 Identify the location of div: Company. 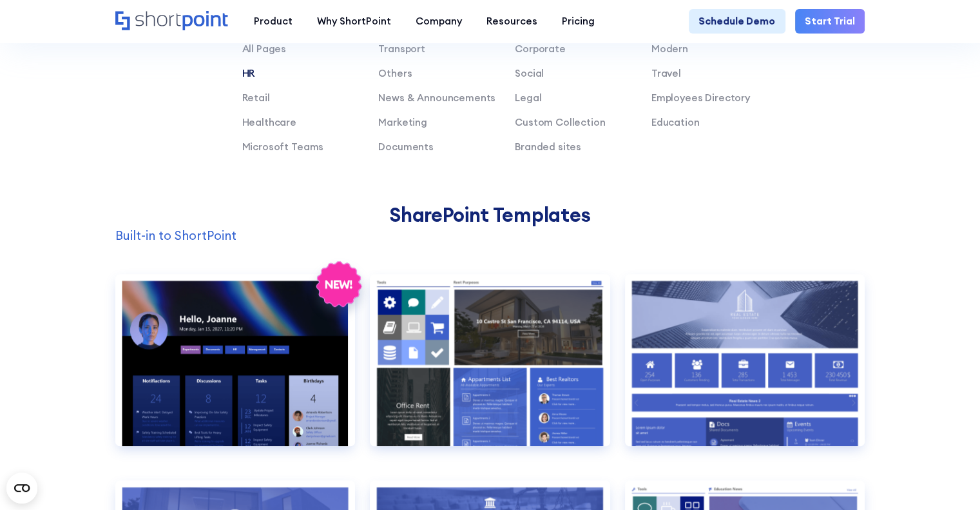
(439, 21).